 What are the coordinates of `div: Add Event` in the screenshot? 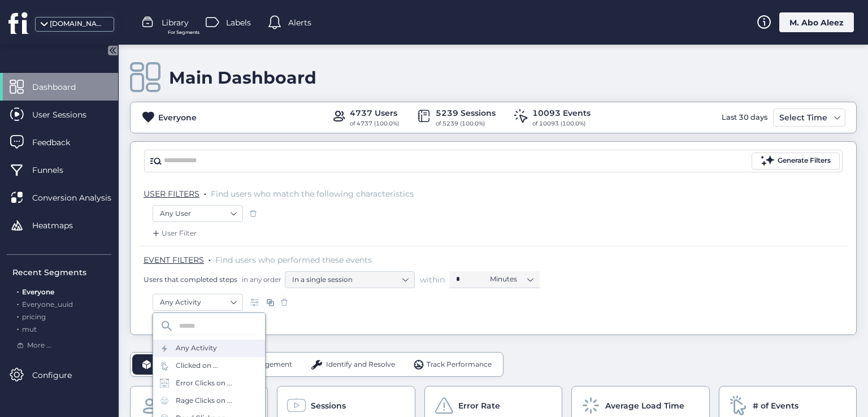 It's located at (173, 322).